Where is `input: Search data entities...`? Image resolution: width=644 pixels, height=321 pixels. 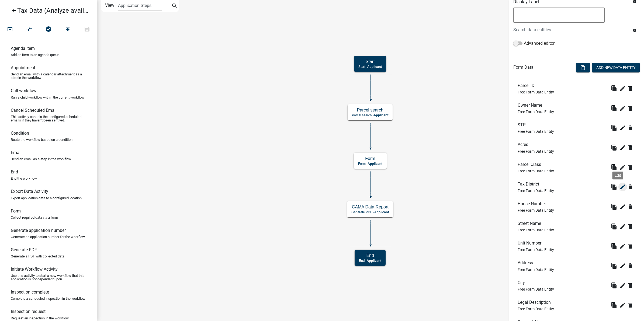 input: Search data entities... is located at coordinates (571, 30).